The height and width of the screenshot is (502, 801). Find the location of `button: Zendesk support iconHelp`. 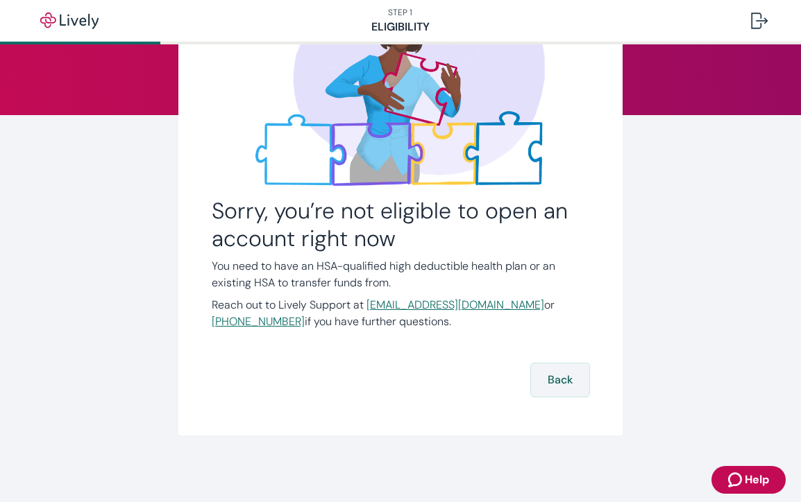

button: Zendesk support iconHelp is located at coordinates (748, 480).